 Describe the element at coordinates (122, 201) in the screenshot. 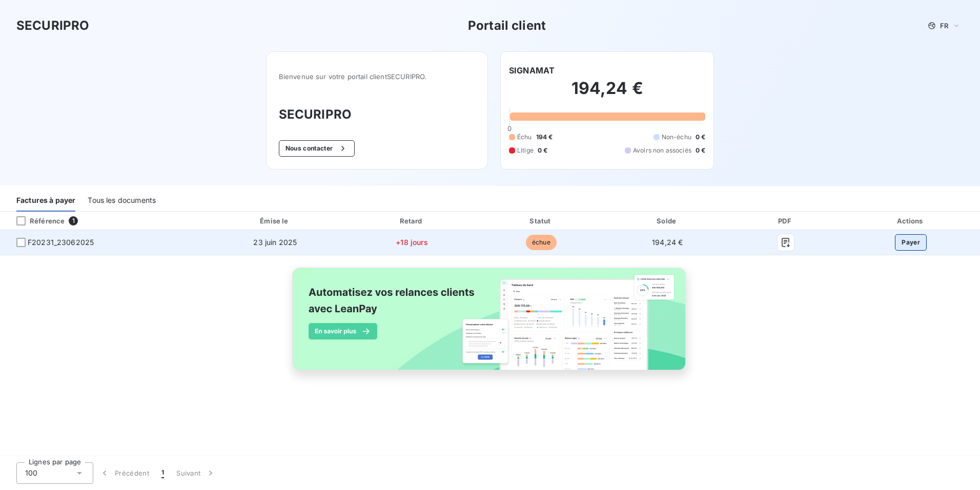

I see `div: Tous les documents` at that location.